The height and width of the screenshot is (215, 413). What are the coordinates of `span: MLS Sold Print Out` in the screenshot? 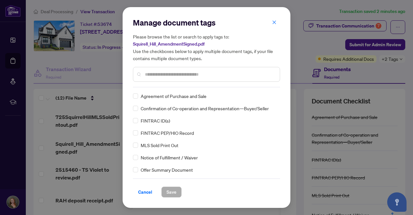 It's located at (159, 145).